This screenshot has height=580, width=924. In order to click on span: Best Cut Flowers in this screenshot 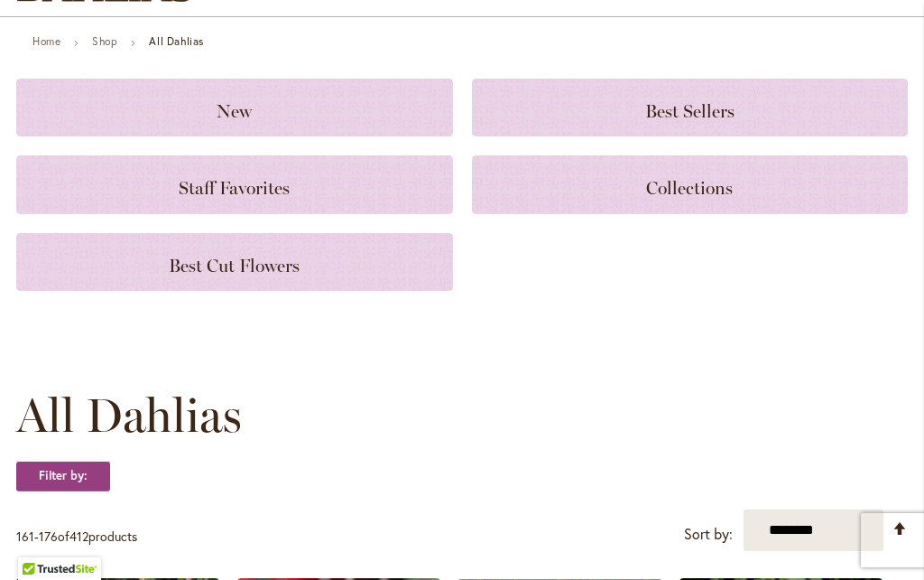, I will do `click(234, 266)`.